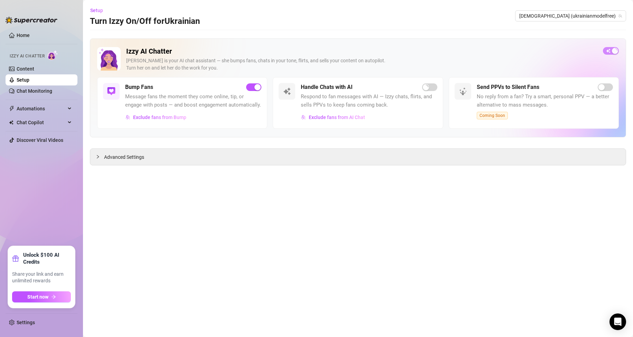 This screenshot has width=633, height=337. I want to click on span: Share your link and earn unlimited rewards, so click(42, 277).